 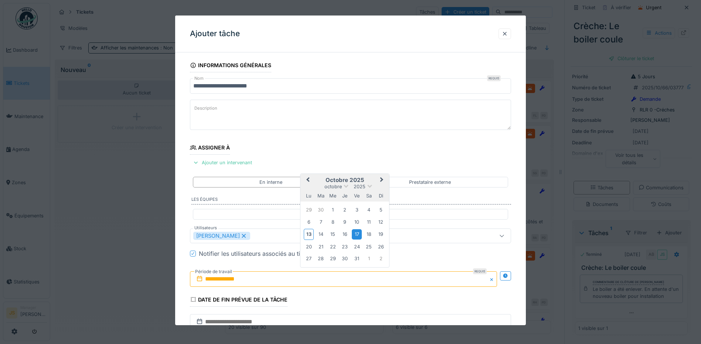 What do you see at coordinates (369, 259) in the screenshot?
I see `div: Choose samedi 1 novembre 2025` at bounding box center [369, 259].